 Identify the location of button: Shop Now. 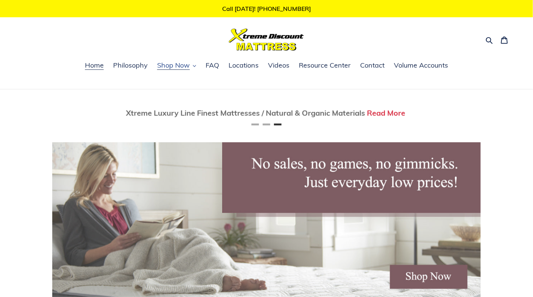
(177, 66).